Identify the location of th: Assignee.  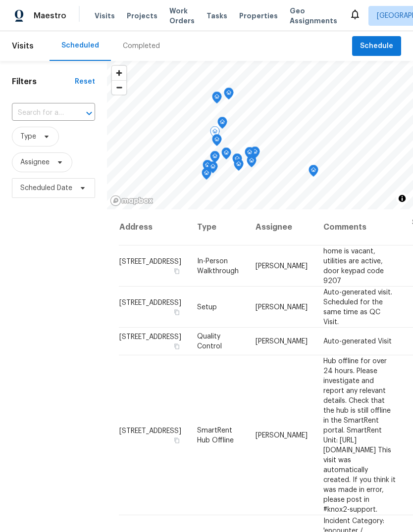
(281, 227).